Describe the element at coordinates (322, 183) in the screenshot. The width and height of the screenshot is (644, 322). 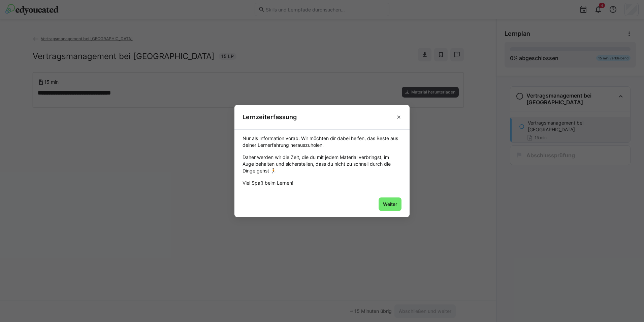
I see `div: Viel Spaß beim Lernen!` at that location.